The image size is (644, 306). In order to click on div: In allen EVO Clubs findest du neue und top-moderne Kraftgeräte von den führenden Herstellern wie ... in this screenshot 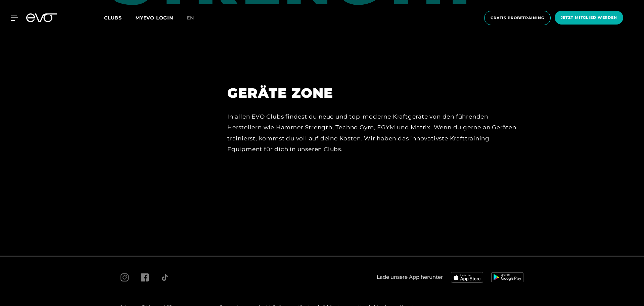, I will do `click(374, 133)`.